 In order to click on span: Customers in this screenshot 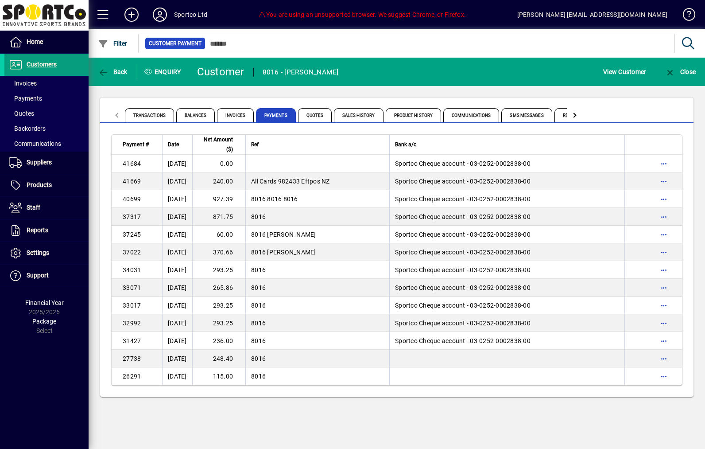, I will do `click(42, 64)`.